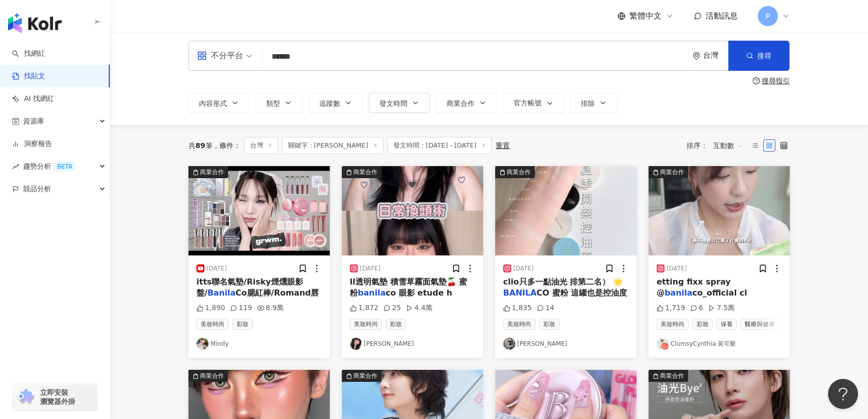 This screenshot has width=868, height=419. Describe the element at coordinates (213, 103) in the screenshot. I see `span: 內容形式` at that location.